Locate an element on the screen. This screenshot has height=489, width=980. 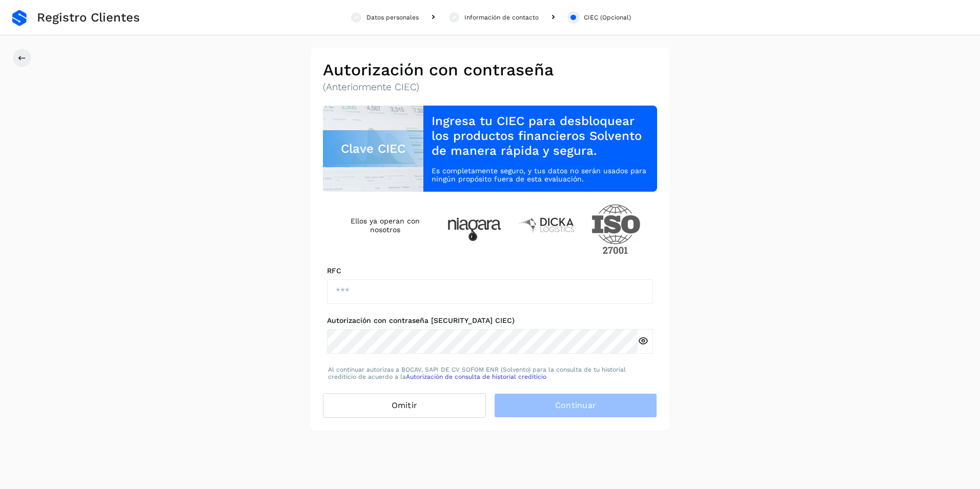
p: Al continuar autorizas a BOCAV, SAPI DE CV SOFOM ENR (Solvento) para la consulta de tu historial ... is located at coordinates (490, 374).